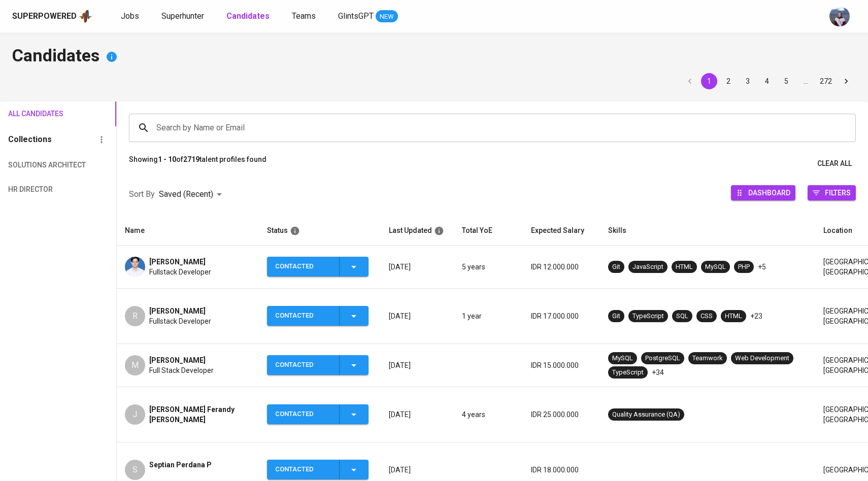 The width and height of the screenshot is (868, 481). Describe the element at coordinates (762, 267) in the screenshot. I see `p: +5` at that location.